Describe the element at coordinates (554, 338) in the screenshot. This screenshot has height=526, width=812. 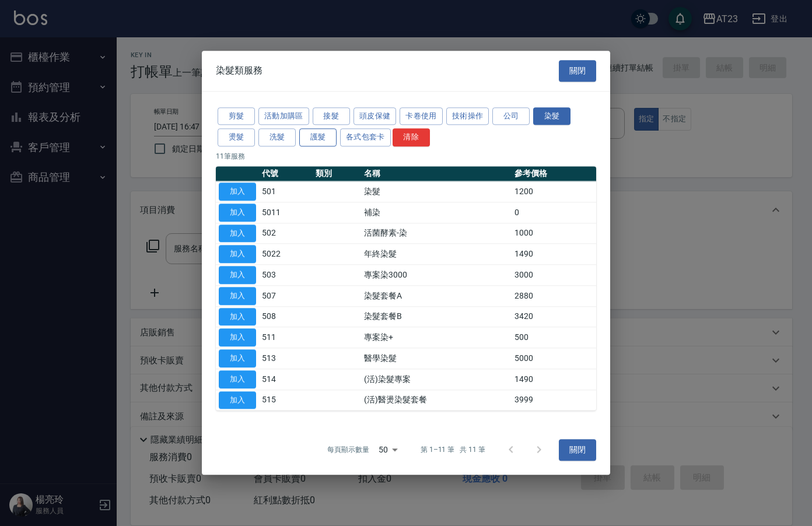
I see `td: 500` at that location.